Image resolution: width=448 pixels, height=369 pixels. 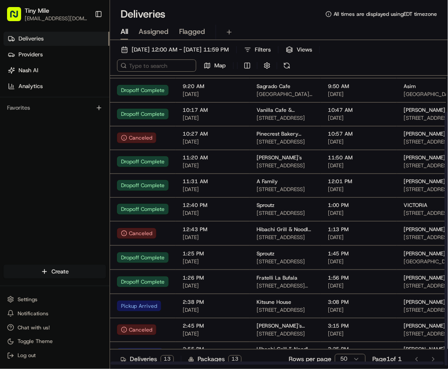 I want to click on span: Asim, so click(x=411, y=86).